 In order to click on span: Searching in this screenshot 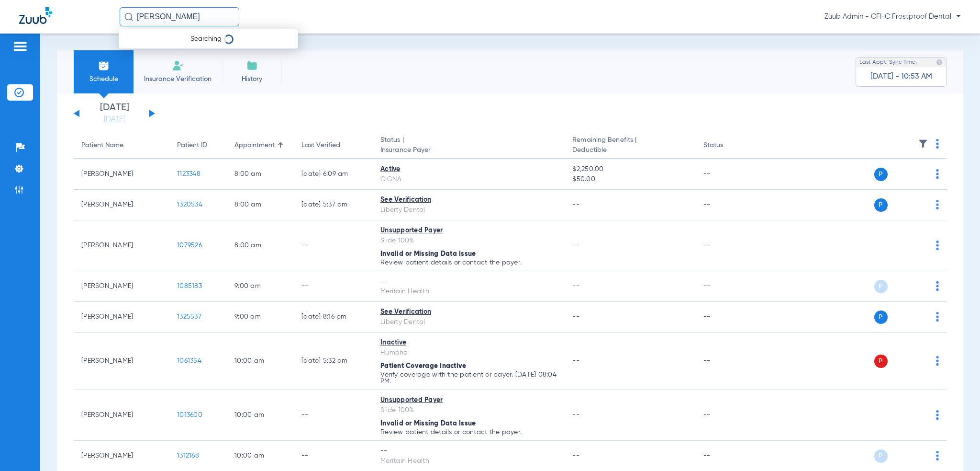, I will do `click(206, 39)`.